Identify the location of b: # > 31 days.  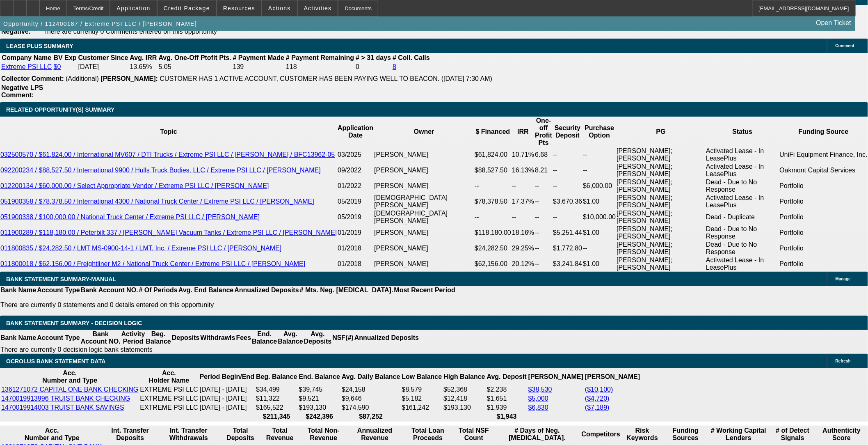
(373, 57).